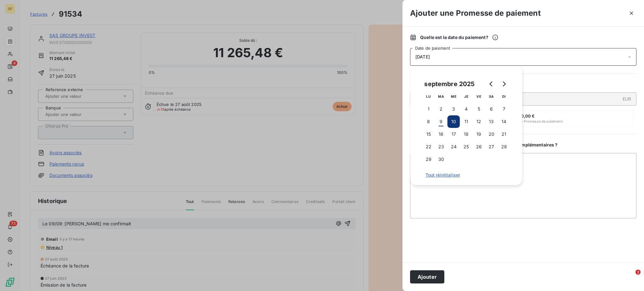 This screenshot has width=644, height=291. What do you see at coordinates (504, 134) in the screenshot?
I see `button: 21` at bounding box center [504, 134].